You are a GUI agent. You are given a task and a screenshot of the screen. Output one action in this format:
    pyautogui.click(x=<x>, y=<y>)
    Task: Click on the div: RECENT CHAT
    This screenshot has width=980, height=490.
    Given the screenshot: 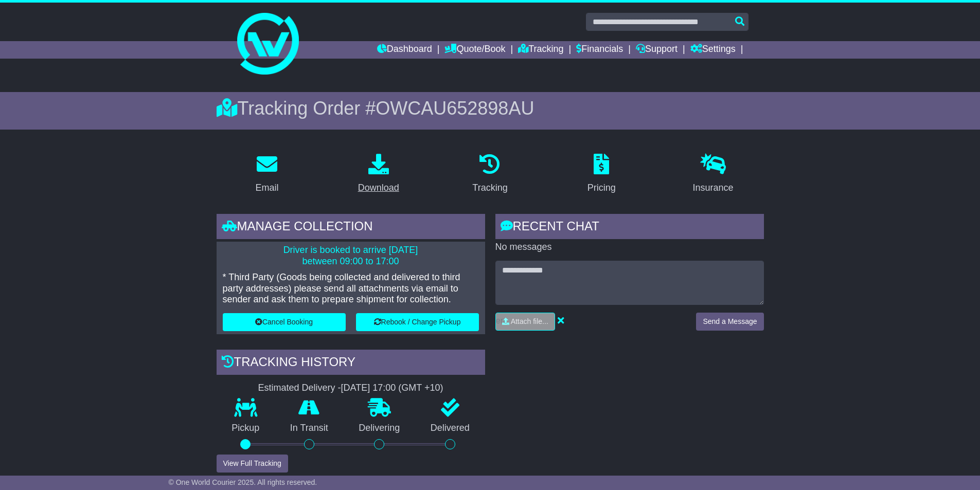 What is the action you would take?
    pyautogui.click(x=629, y=228)
    